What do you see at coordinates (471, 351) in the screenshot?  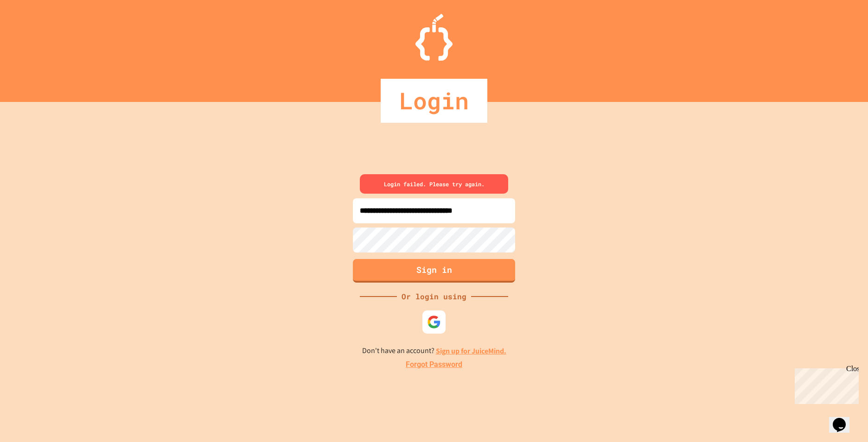 I see `a: Sign up for JuiceMind.` at bounding box center [471, 351].